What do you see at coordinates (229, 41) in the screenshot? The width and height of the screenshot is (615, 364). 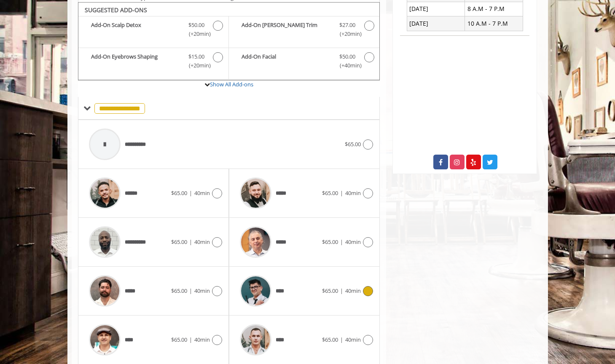 I see `div: The Made Man Master Haircut Add-onS` at bounding box center [229, 41].